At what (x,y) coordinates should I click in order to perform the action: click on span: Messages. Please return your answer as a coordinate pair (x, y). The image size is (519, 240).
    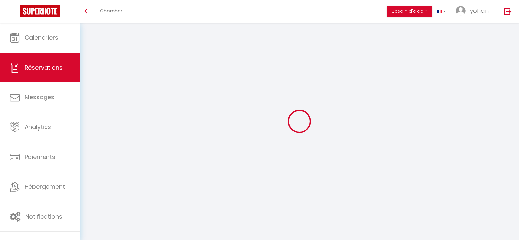
    Looking at the image, I should click on (39, 97).